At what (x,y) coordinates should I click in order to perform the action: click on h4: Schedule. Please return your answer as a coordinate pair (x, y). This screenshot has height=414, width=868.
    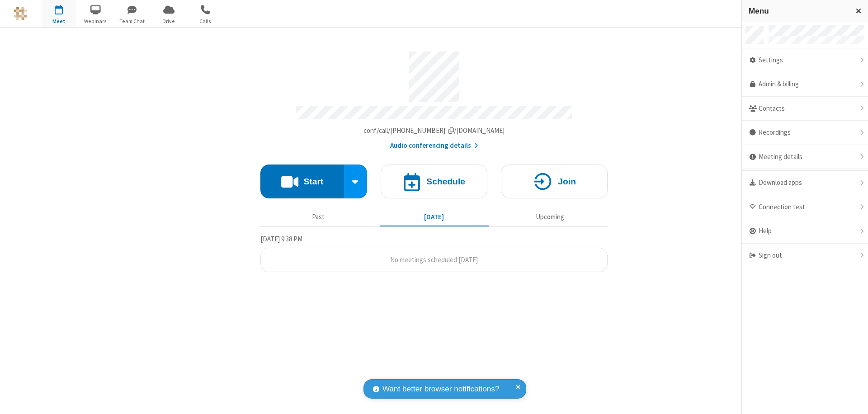
    Looking at the image, I should click on (446, 181).